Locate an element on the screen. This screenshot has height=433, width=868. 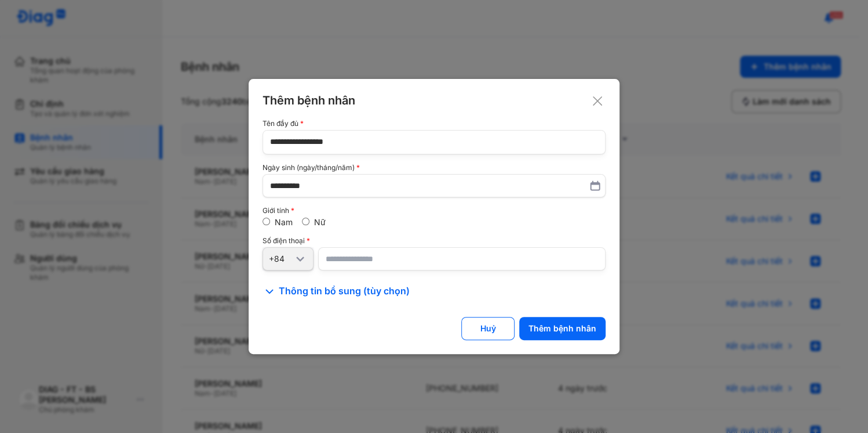
label: Nam is located at coordinates (284, 222).